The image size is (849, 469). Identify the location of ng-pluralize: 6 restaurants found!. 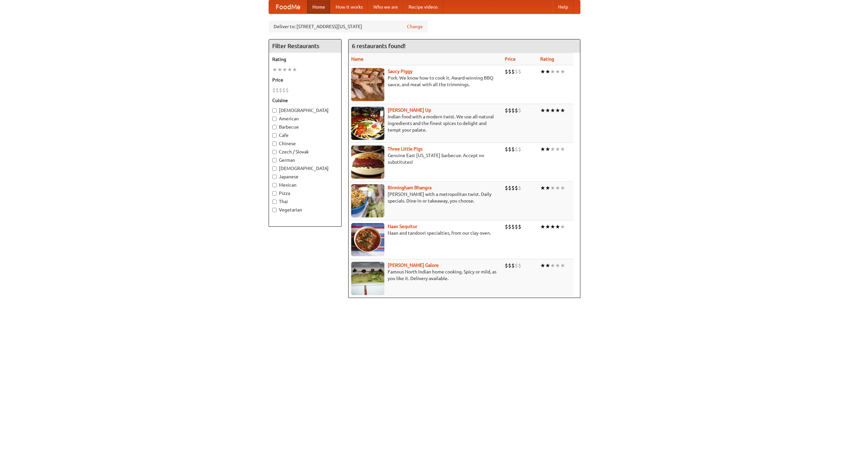
(379, 46).